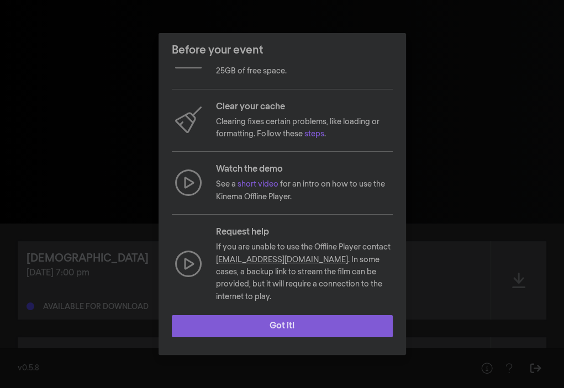 The height and width of the screenshot is (388, 564). I want to click on button: Got it!, so click(282, 326).